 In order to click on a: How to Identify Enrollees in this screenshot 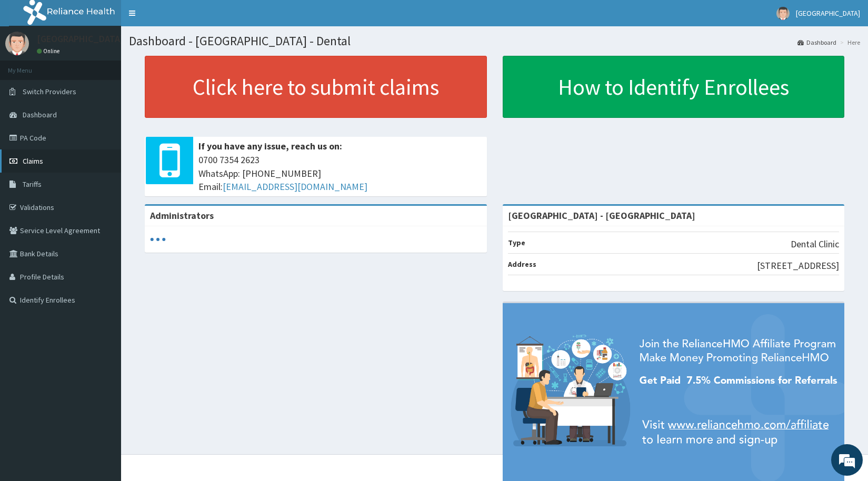, I will do `click(674, 87)`.